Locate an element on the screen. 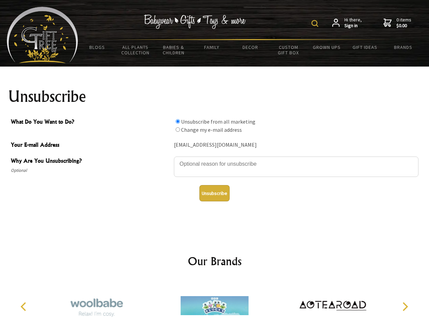 This screenshot has width=429, height=326. strong: Sign in is located at coordinates (353, 26).